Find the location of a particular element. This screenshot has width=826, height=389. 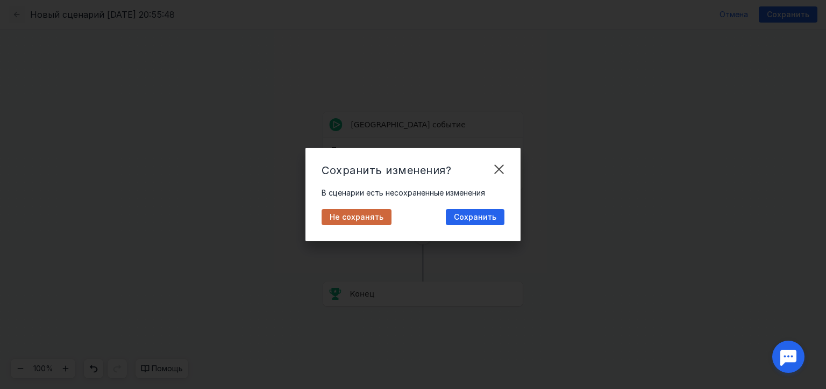

span: Не сохранять is located at coordinates (357, 217).